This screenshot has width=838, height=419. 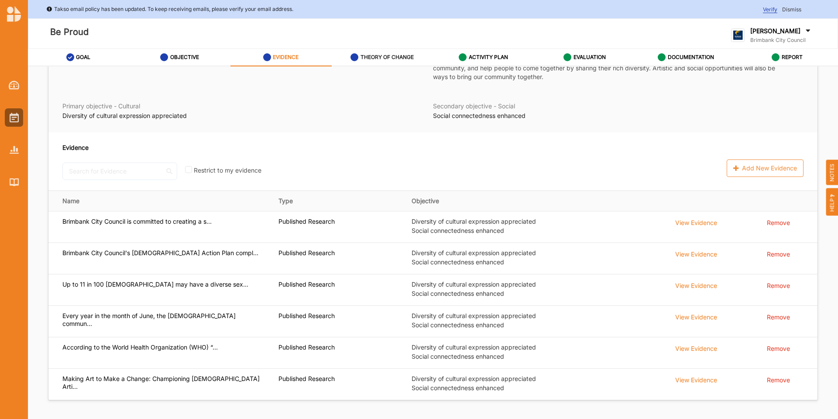 What do you see at coordinates (14, 150) in the screenshot?
I see `a: Reports` at bounding box center [14, 150].